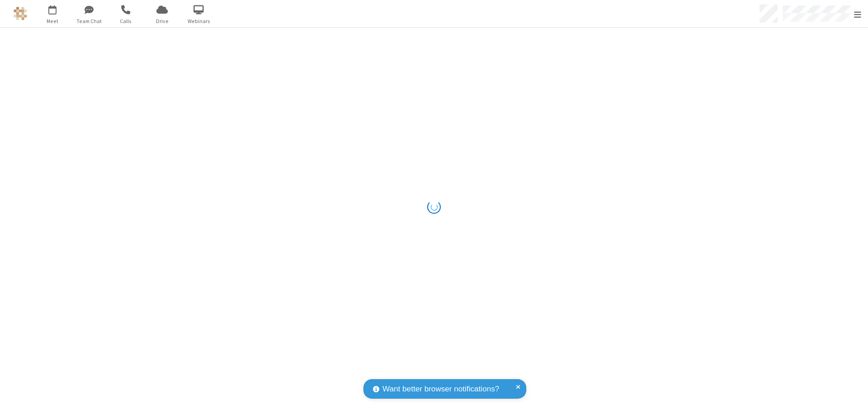  I want to click on img: QA Selenium DO NOT DELETE OR CHANGE, so click(20, 13).